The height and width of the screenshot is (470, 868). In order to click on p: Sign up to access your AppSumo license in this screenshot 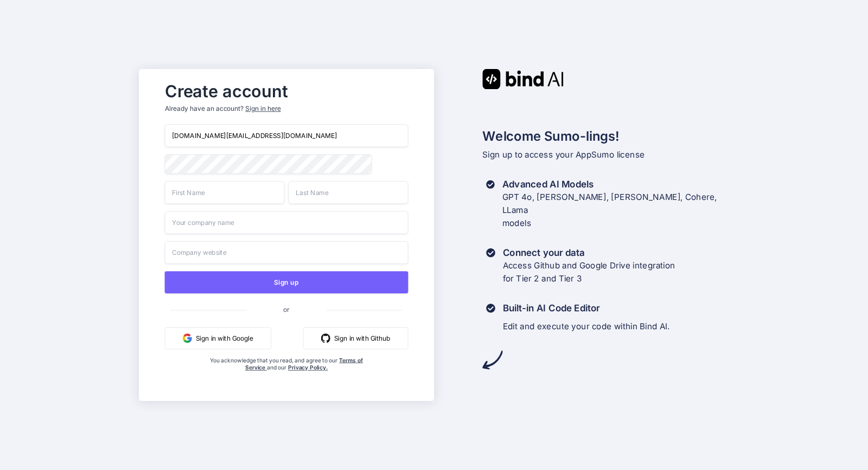, I will do `click(606, 155)`.